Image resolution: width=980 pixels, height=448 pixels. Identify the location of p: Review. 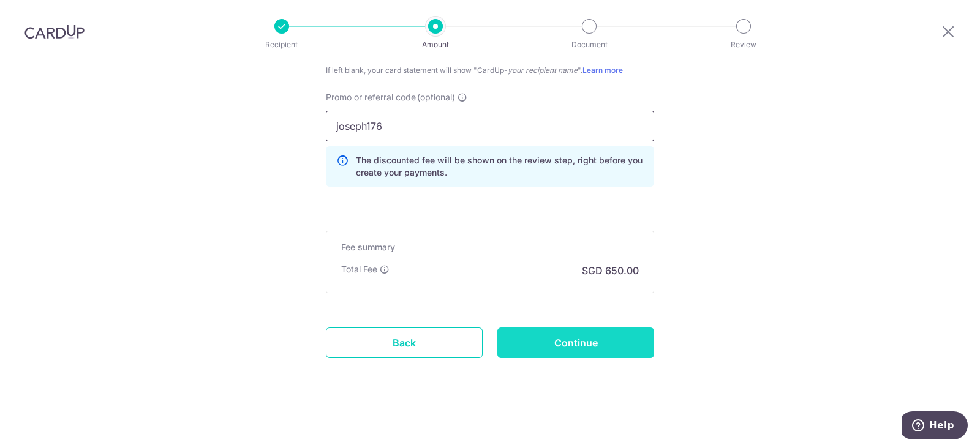
(744, 45).